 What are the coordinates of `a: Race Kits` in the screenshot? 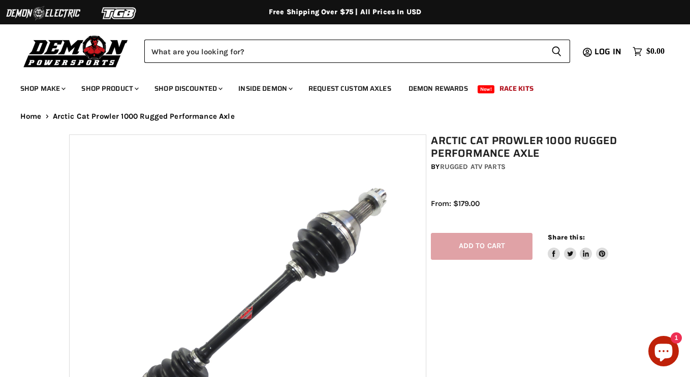 It's located at (516, 88).